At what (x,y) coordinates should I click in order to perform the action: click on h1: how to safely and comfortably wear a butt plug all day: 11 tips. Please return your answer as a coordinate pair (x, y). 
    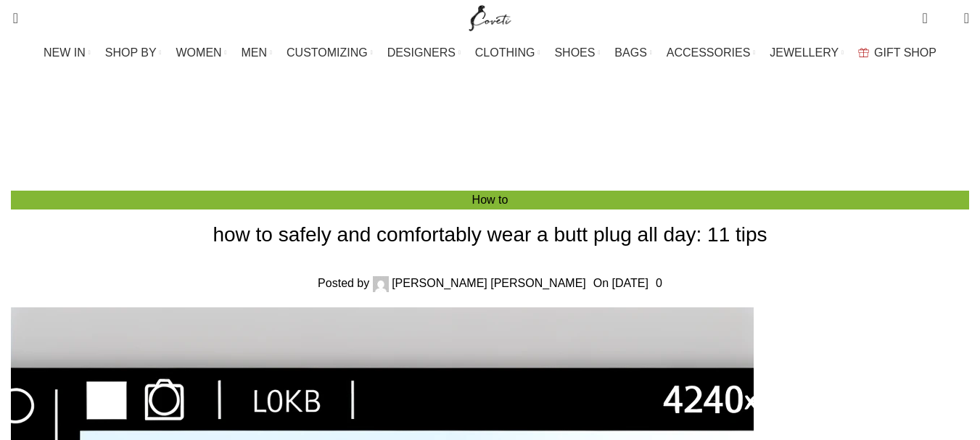
    Looking at the image, I should click on (490, 234).